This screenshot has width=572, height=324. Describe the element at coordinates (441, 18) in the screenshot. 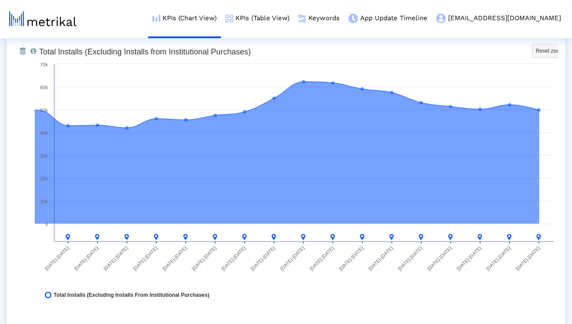

I see `img: my-account-menu-icon.png` at that location.